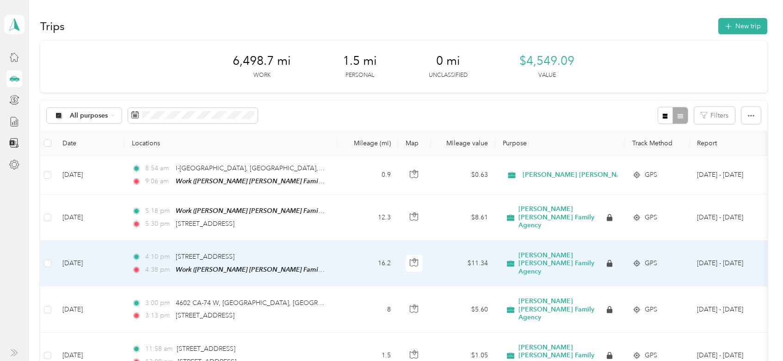 The width and height of the screenshot is (783, 361). What do you see at coordinates (262, 61) in the screenshot?
I see `span: 6,498.7 mi` at bounding box center [262, 61].